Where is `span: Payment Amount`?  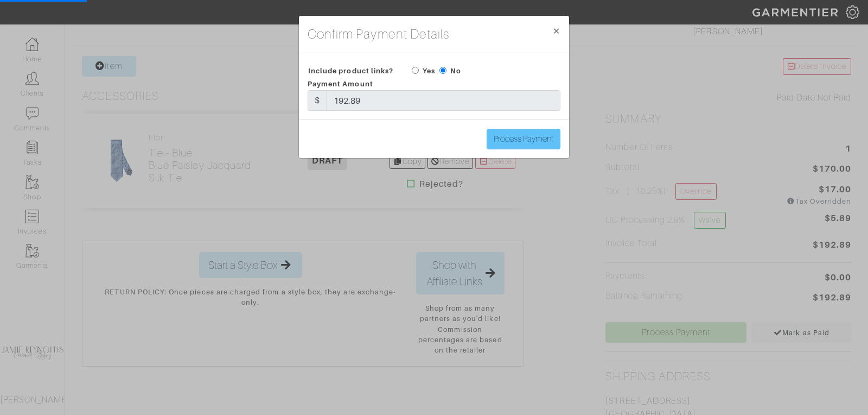 span: Payment Amount is located at coordinates (340, 83).